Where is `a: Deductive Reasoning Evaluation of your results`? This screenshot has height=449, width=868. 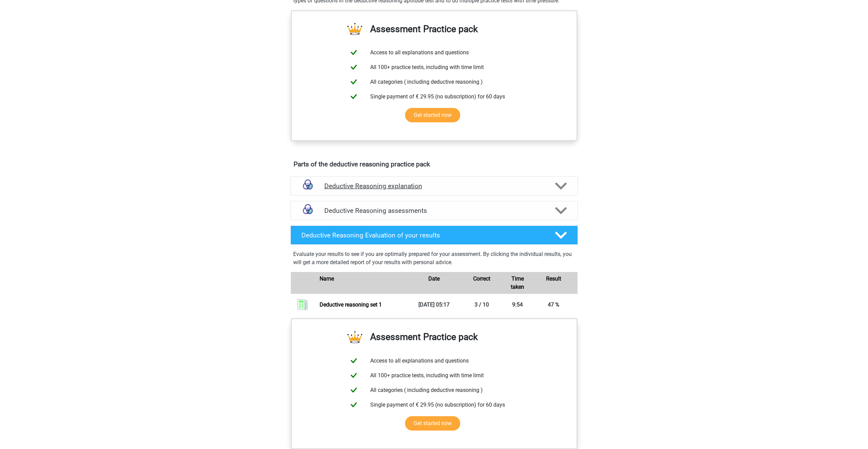 a: Deductive Reasoning Evaluation of your results is located at coordinates (434, 235).